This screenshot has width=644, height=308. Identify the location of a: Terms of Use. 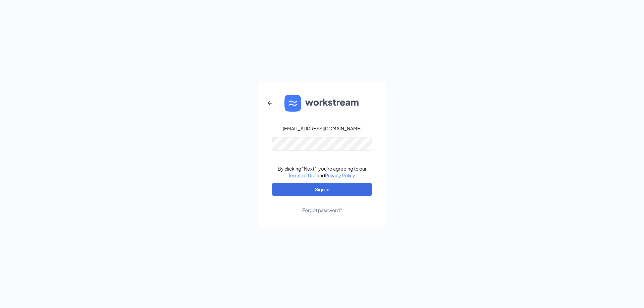
(303, 175).